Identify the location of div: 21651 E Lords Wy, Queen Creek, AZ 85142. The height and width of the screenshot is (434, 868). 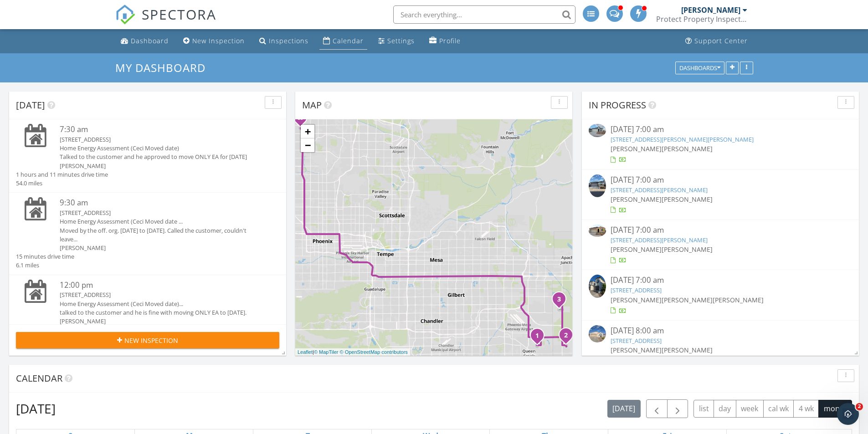
(540, 338).